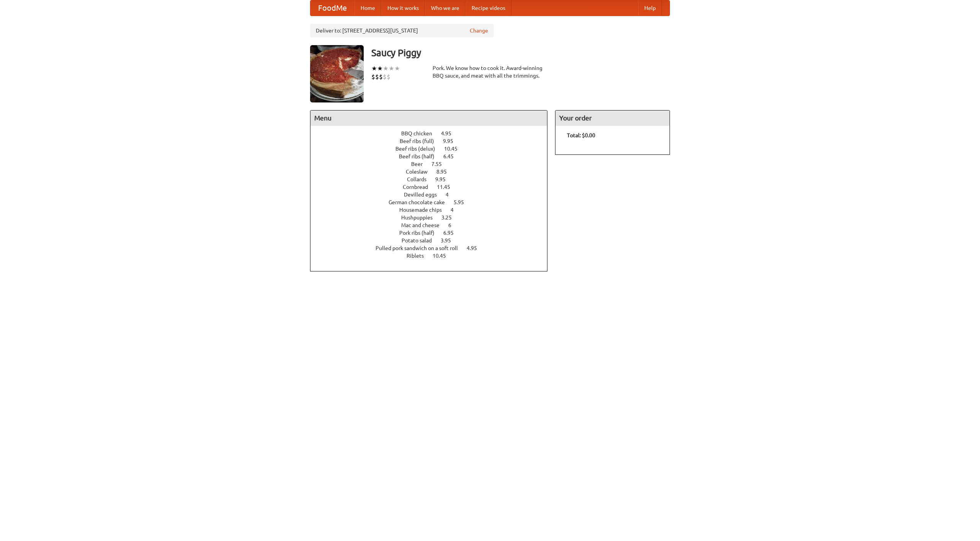 Image resolution: width=980 pixels, height=541 pixels. I want to click on span: Devilled eggs, so click(424, 195).